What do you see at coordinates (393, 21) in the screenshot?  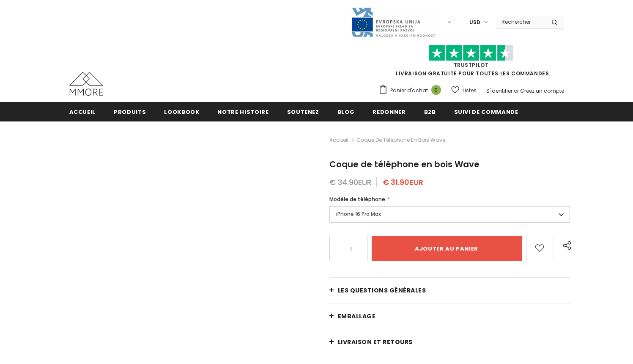 I see `a: Javni Razpis` at bounding box center [393, 21].